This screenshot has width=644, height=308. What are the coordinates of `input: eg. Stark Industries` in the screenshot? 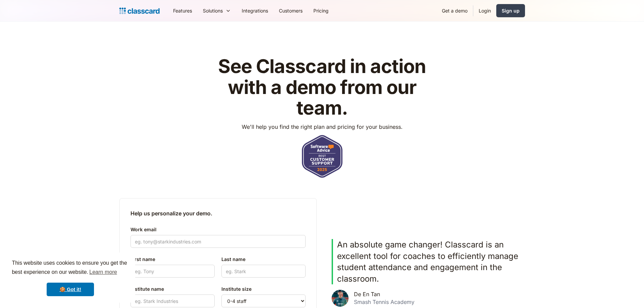 It's located at (172, 301).